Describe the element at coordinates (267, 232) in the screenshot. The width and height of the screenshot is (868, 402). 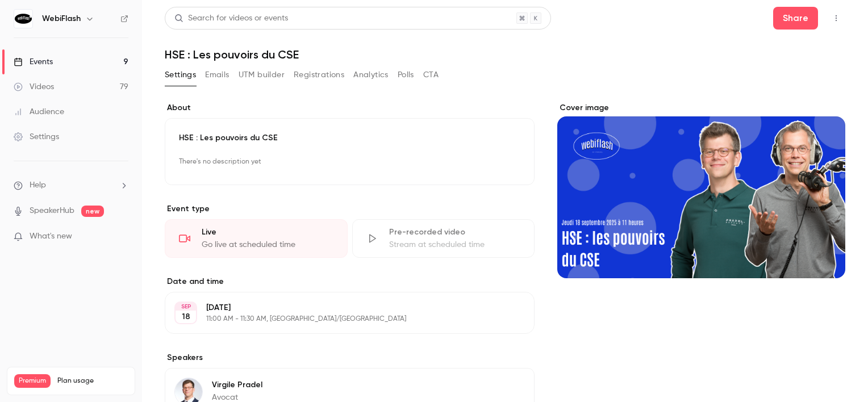
I see `div: Live` at that location.